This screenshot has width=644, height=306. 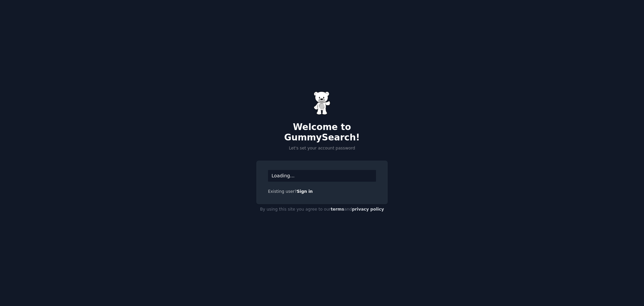 What do you see at coordinates (322, 176) in the screenshot?
I see `div: Loading...` at bounding box center [322, 176].